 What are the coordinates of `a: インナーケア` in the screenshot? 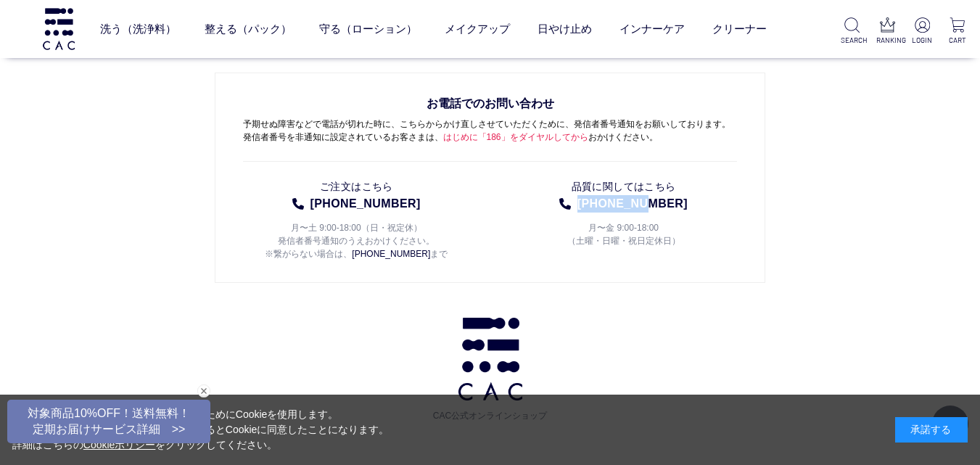 It's located at (652, 28).